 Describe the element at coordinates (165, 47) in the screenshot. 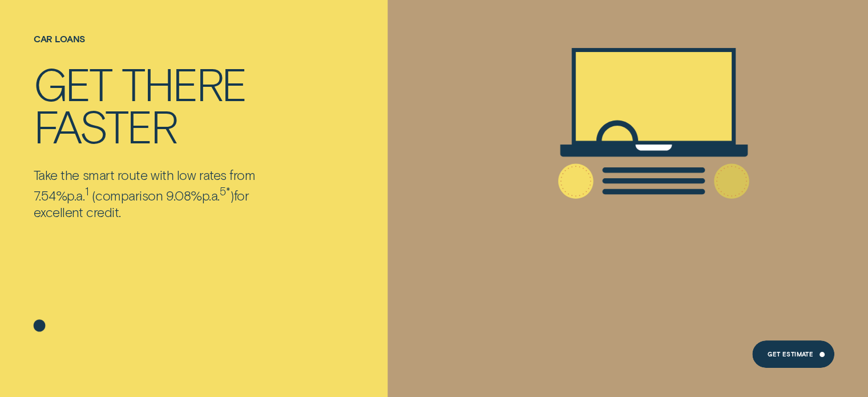

I see `h1: Car loans` at that location.